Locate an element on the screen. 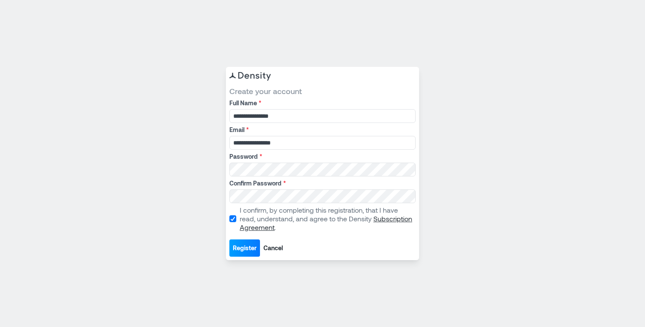 This screenshot has height=327, width=645. span: Register is located at coordinates (245, 248).